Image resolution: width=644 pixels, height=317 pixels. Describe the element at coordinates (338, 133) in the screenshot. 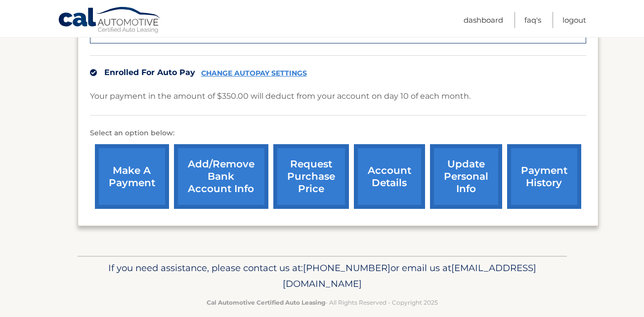

I see `p: Select an option below:` at that location.